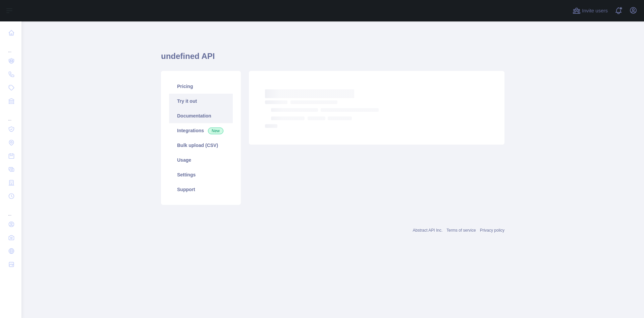  Describe the element at coordinates (201, 101) in the screenshot. I see `a: Try it out` at that location.